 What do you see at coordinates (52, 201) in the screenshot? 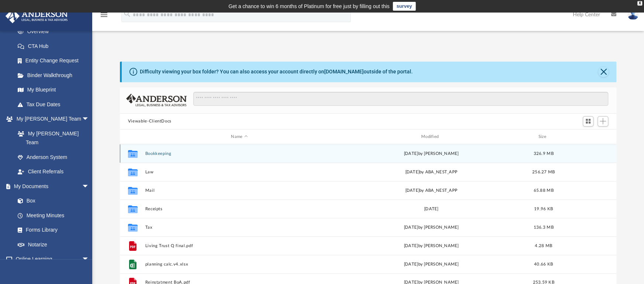
I see `a: Box` at bounding box center [52, 201].